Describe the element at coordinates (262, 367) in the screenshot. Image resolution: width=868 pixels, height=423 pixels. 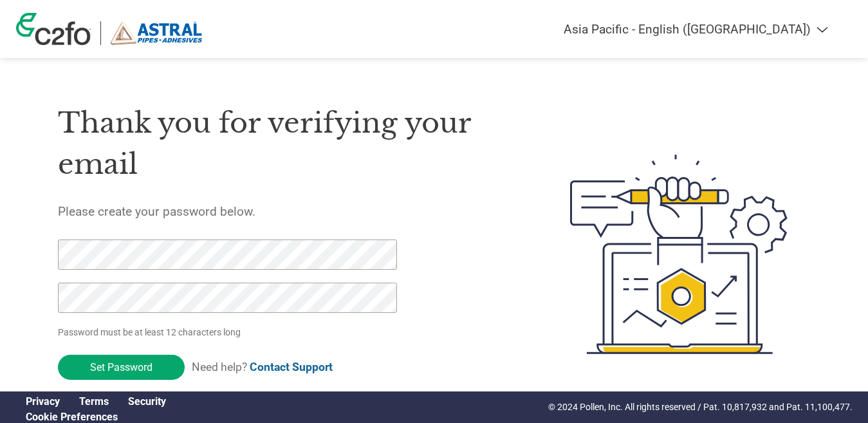
I see `span: Need help?` at that location.